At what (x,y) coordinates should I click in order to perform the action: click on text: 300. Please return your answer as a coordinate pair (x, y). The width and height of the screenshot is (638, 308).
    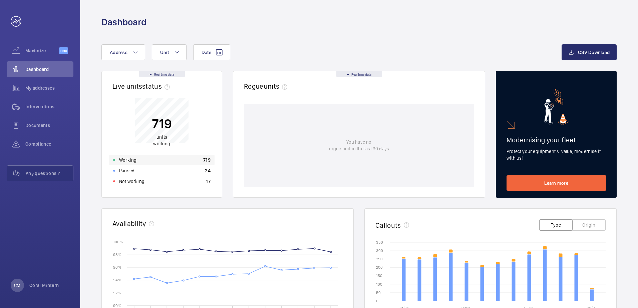
    Looking at the image, I should click on (380, 251).